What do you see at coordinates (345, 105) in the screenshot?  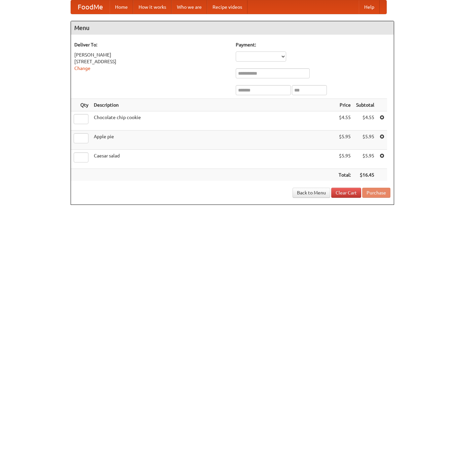 I see `th: Price` at bounding box center [345, 105].